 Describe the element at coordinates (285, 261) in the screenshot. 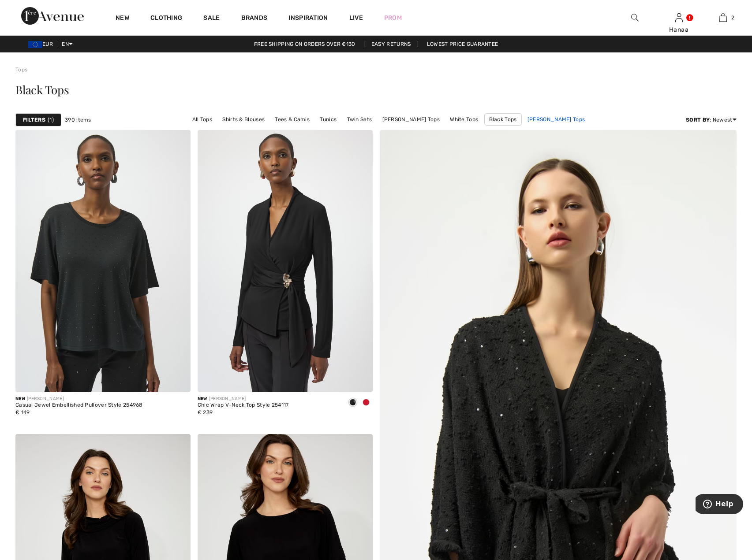

I see `img: Chic Wrap V-Neck Top Style 254117. Black` at that location.